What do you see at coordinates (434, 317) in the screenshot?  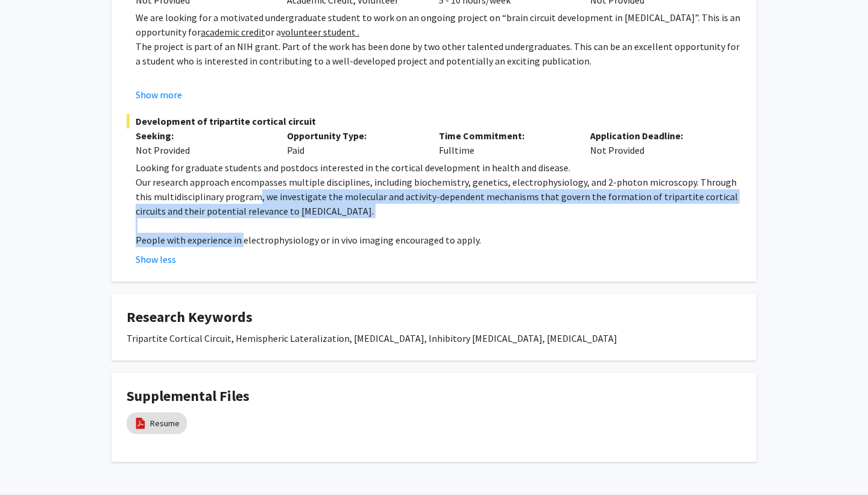 I see `h4: Research Keywords` at bounding box center [434, 317].